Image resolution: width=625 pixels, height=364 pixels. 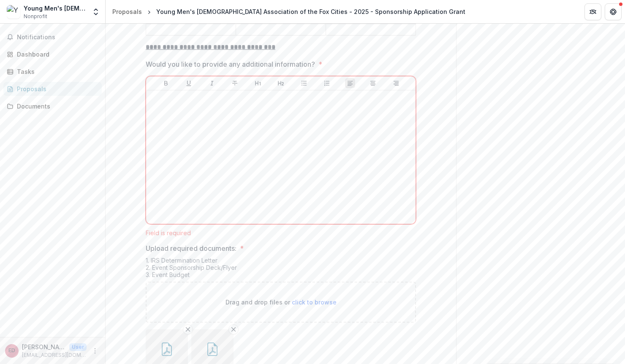 What do you see at coordinates (95, 351) in the screenshot?
I see `button: More` at bounding box center [95, 351].